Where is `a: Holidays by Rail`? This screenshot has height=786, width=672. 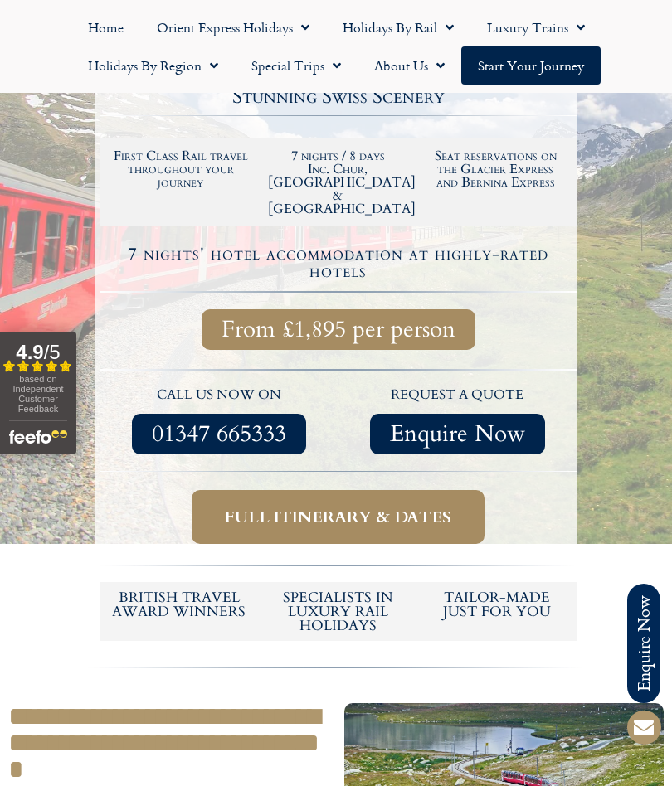
a: Holidays by Rail is located at coordinates (398, 27).